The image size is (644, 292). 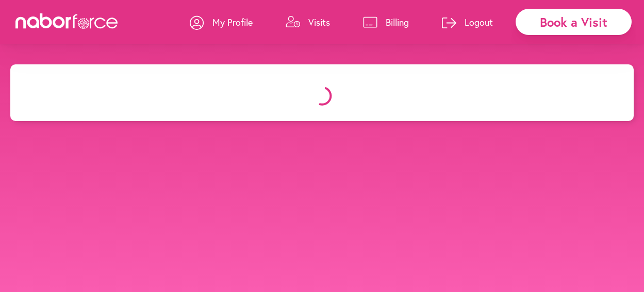 I want to click on a: Billing, so click(x=386, y=22).